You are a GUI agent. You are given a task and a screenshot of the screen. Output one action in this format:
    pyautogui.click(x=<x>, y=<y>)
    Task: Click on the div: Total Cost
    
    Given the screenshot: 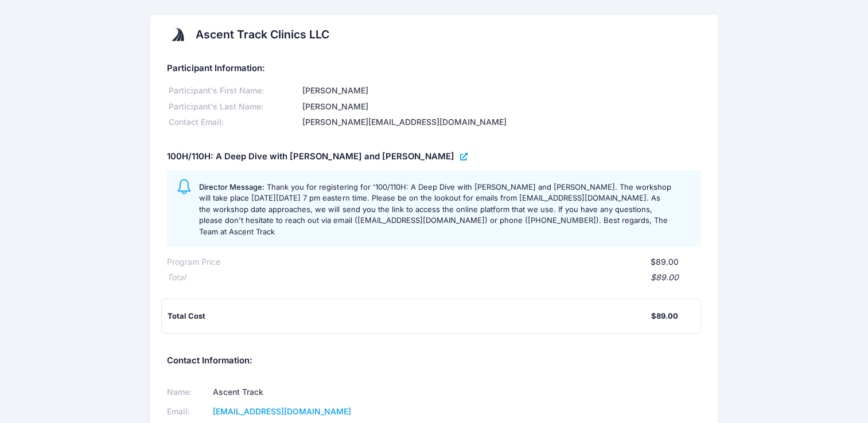 What is the action you would take?
    pyautogui.click(x=409, y=316)
    